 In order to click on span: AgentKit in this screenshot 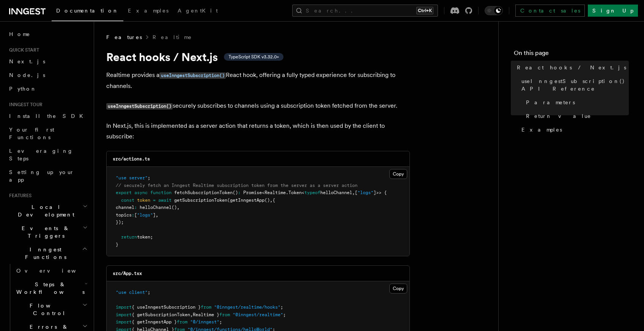, I will do `click(198, 11)`.